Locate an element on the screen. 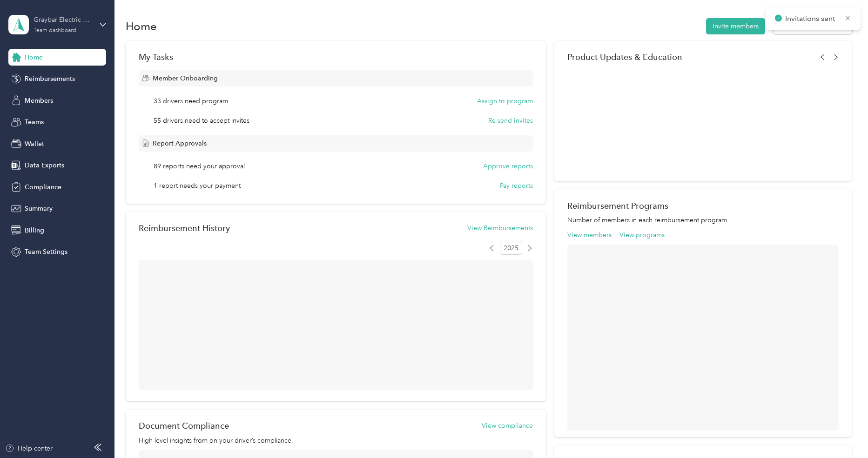 This screenshot has height=458, width=868. h2: Reimbursement Programs is located at coordinates (703, 206).